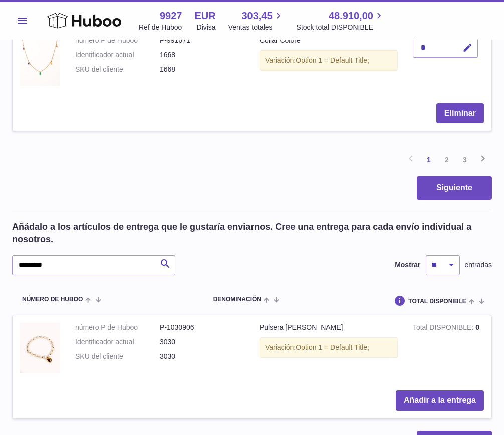  I want to click on div: Ref de Huboo, so click(160, 27).